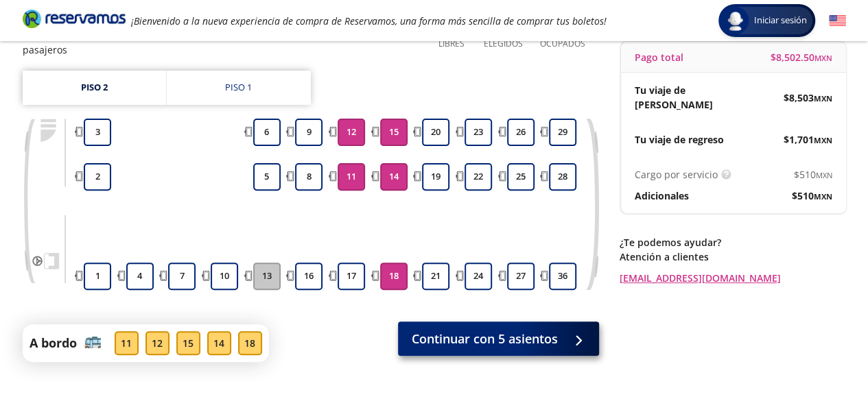 The height and width of the screenshot is (401, 868). What do you see at coordinates (97, 276) in the screenshot?
I see `button: 1` at bounding box center [97, 276].